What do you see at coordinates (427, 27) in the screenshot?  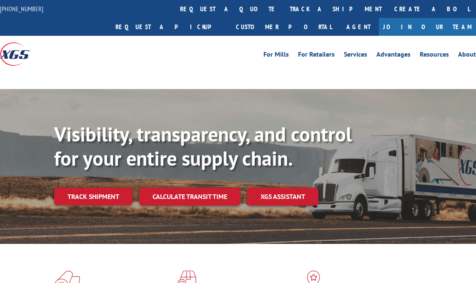 I see `a: Join Our Team` at bounding box center [427, 27].